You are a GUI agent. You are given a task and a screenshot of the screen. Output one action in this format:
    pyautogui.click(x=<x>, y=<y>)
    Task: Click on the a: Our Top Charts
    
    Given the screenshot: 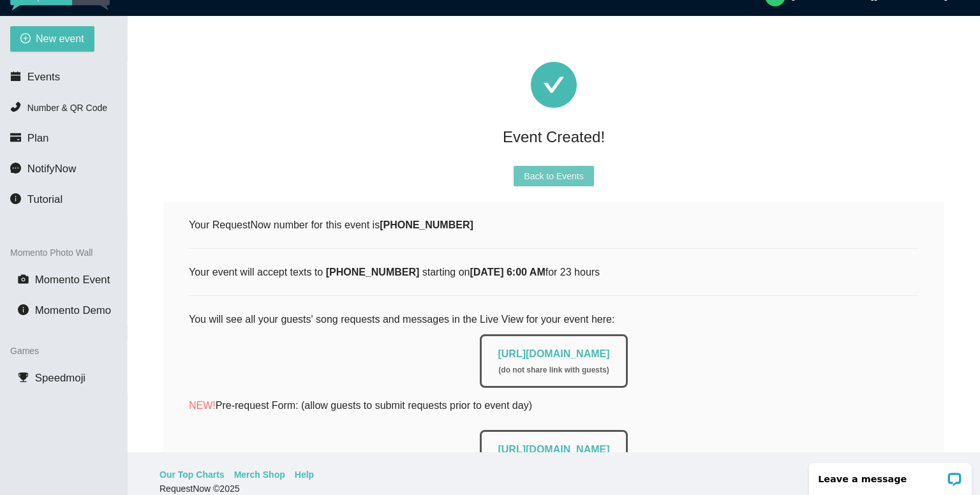 What is the action you would take?
    pyautogui.click(x=192, y=474)
    